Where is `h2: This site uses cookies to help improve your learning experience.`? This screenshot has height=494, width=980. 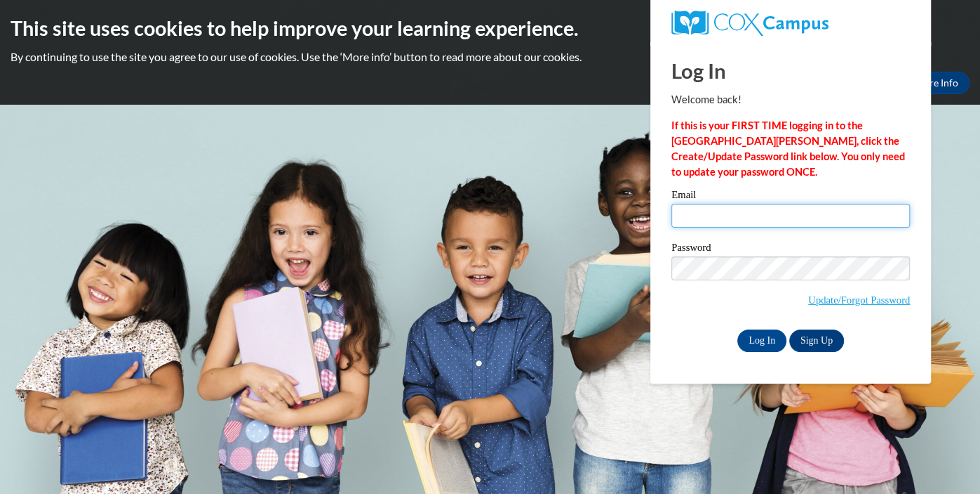
h2: This site uses cookies to help improve your learning experience. is located at coordinates (490, 28).